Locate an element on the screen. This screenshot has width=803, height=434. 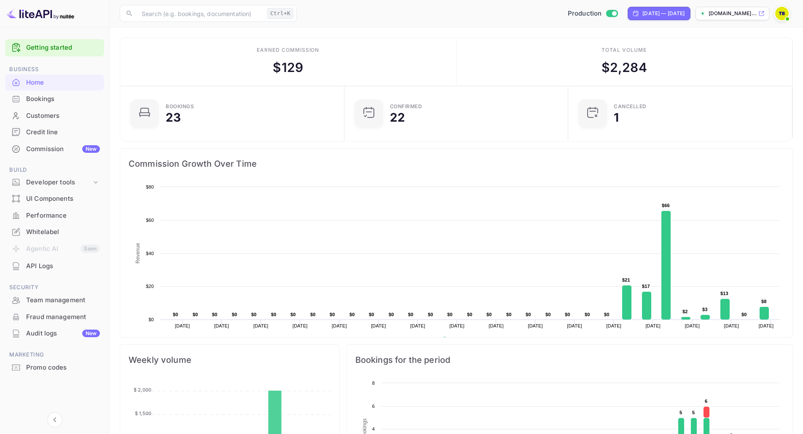
div: $ 129 is located at coordinates (288, 67).